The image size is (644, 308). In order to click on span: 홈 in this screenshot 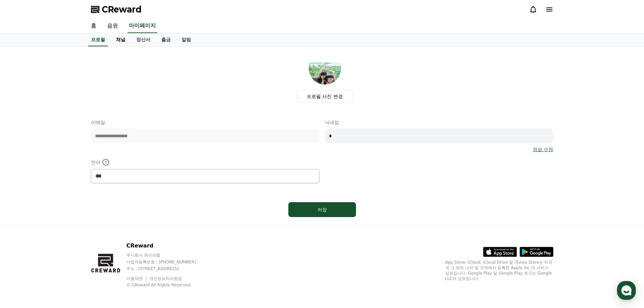, I will do `click(24, 227)`.